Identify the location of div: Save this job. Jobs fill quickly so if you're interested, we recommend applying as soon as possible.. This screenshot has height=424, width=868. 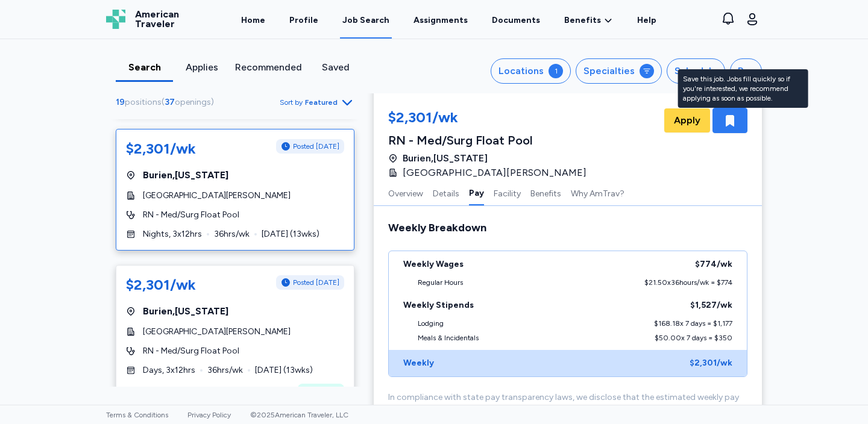
(743, 89).